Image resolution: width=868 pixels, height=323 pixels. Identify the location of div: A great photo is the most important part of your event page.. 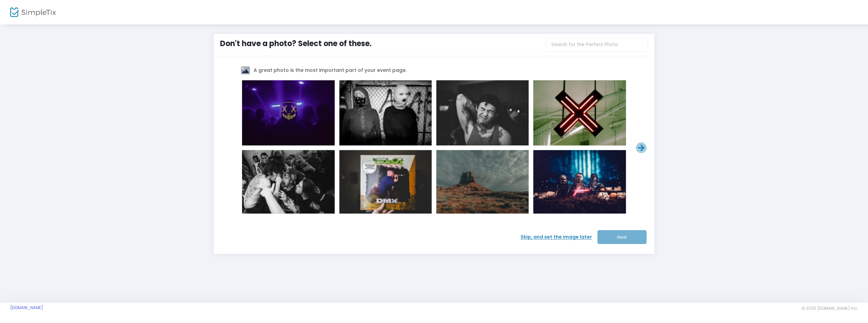
(329, 70).